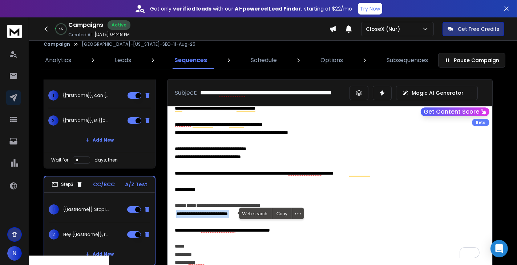 The image size is (517, 265). Describe the element at coordinates (15, 15) in the screenshot. I see `img: logo_orange.svg` at that location.